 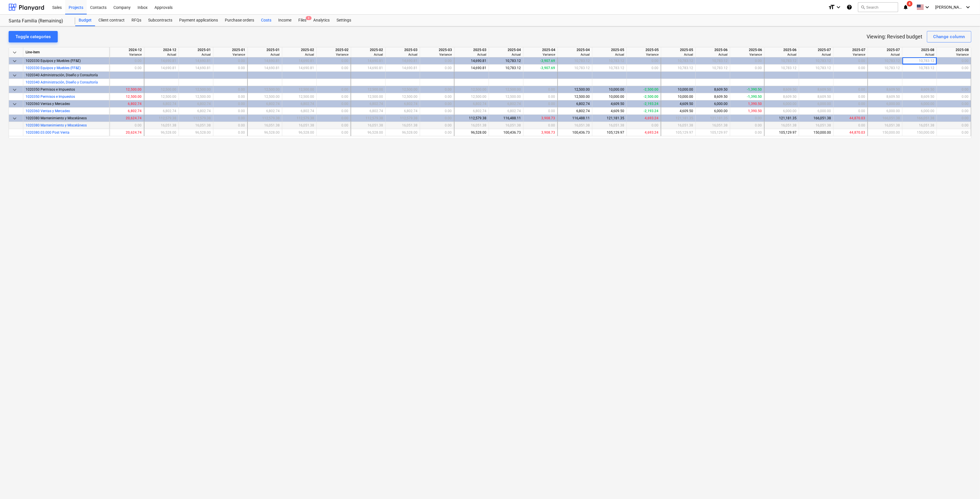 I want to click on div: 116,488.11, so click(x=575, y=118).